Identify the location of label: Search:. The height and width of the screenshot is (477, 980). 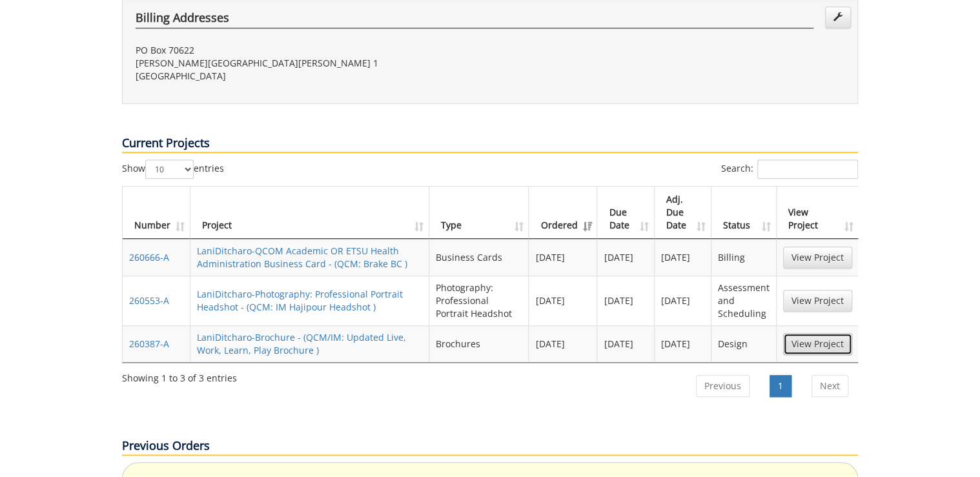
(789, 169).